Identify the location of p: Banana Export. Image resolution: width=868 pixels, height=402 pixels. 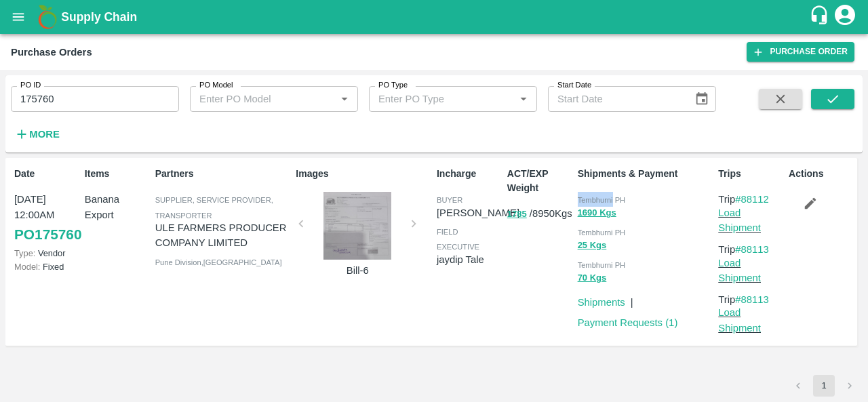
(117, 207).